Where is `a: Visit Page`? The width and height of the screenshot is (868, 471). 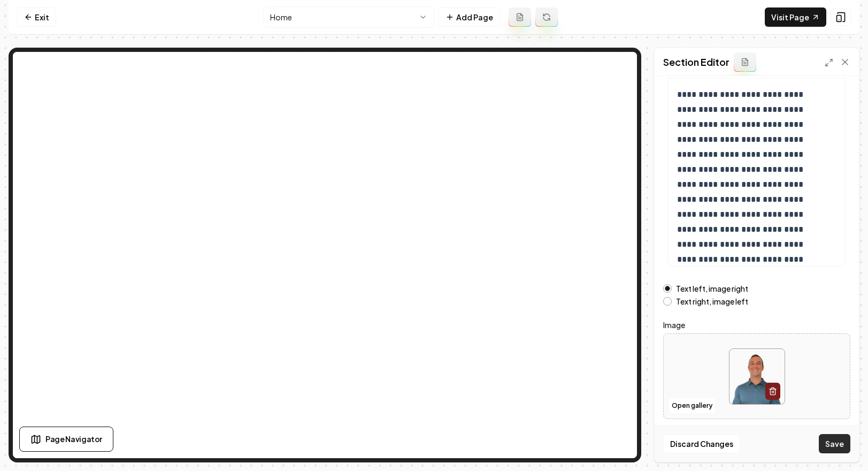 a: Visit Page is located at coordinates (795, 17).